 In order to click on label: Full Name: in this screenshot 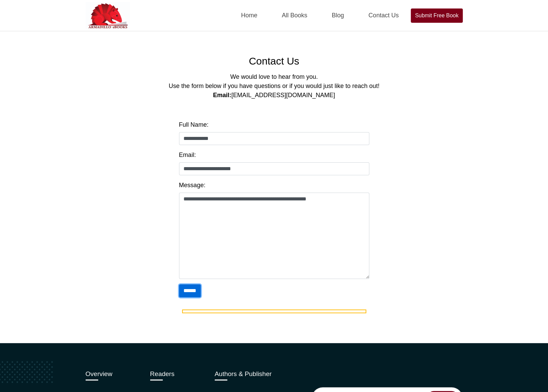, I will do `click(194, 125)`.